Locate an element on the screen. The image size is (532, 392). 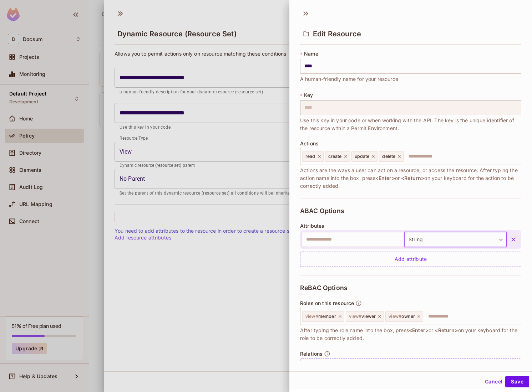
span: Edit Resource is located at coordinates (336, 34).